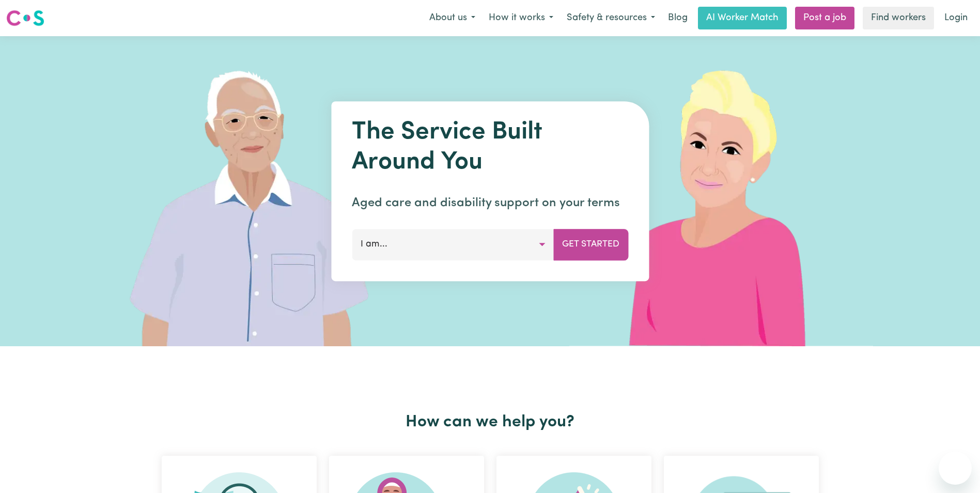 The image size is (980, 493). What do you see at coordinates (955, 18) in the screenshot?
I see `a: Login` at bounding box center [955, 18].